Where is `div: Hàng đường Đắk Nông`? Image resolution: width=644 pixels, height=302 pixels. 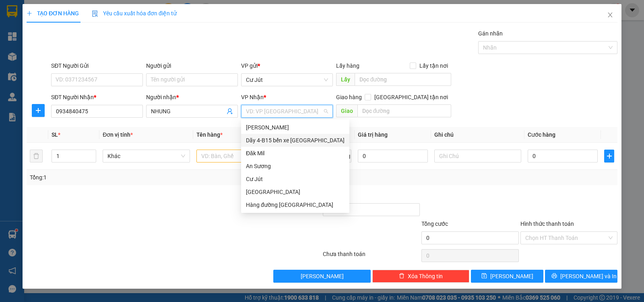 div: Hàng đường Đắk Nông is located at coordinates (295, 192).